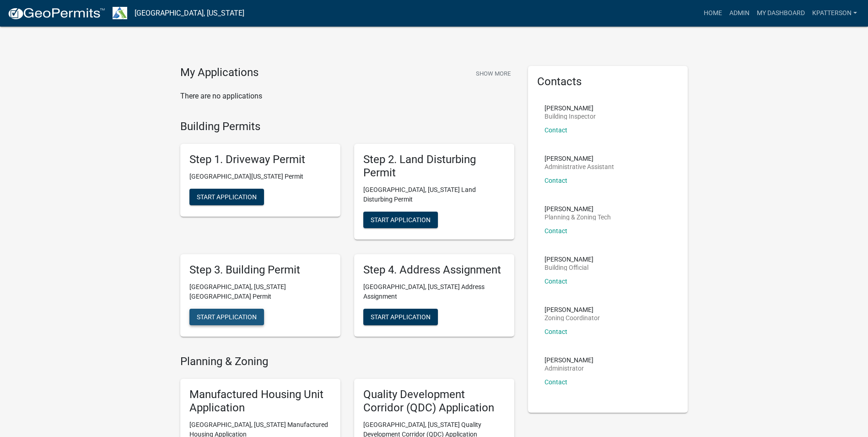 This screenshot has width=868, height=437. What do you see at coordinates (740, 13) in the screenshot?
I see `a: Admin` at bounding box center [740, 13].